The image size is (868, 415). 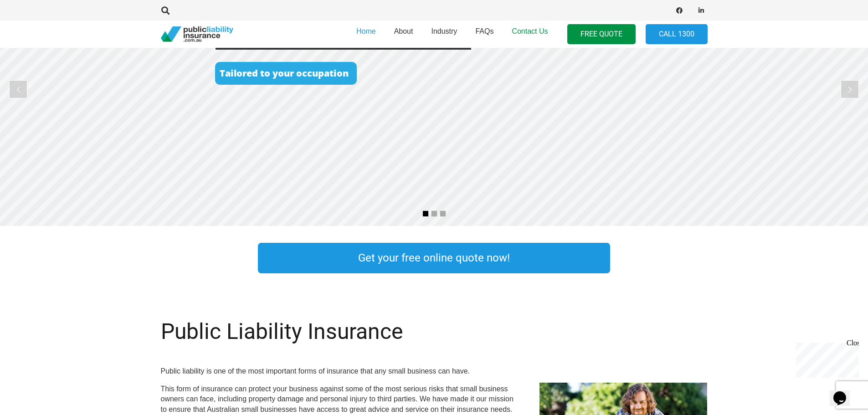 I want to click on a: FAQs, so click(x=484, y=34).